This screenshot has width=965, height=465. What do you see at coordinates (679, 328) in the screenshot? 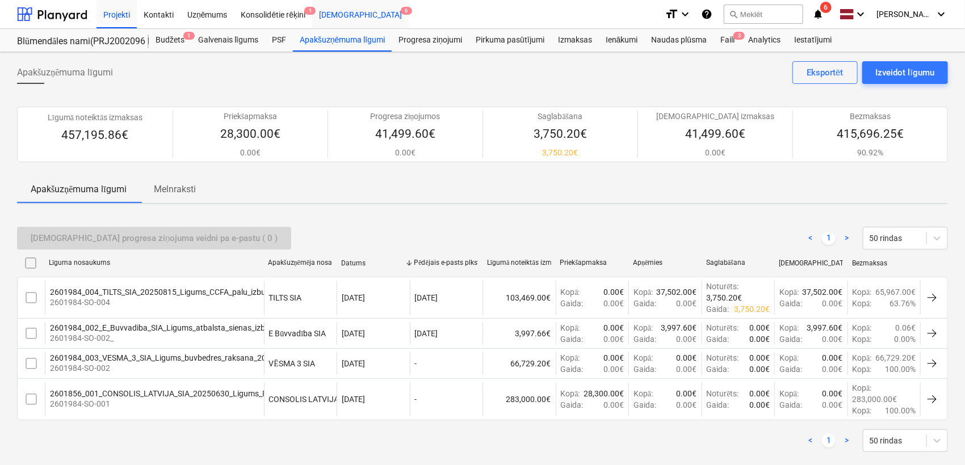
I see `p: 3,997.60€` at bounding box center [679, 328].